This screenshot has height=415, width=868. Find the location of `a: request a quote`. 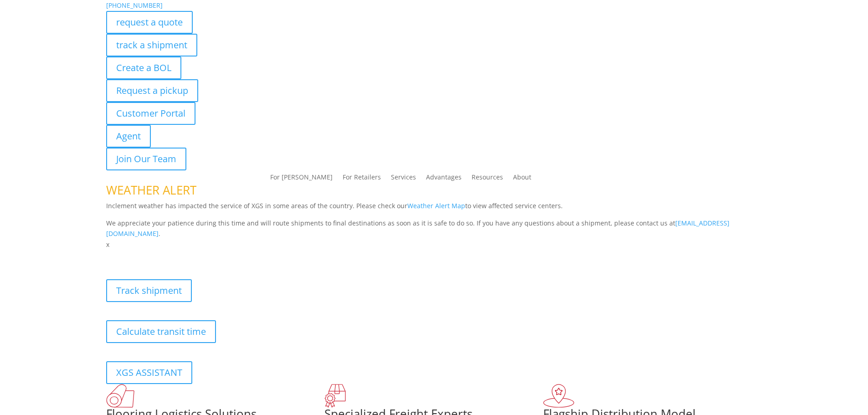

a: request a quote is located at coordinates (149, 23).